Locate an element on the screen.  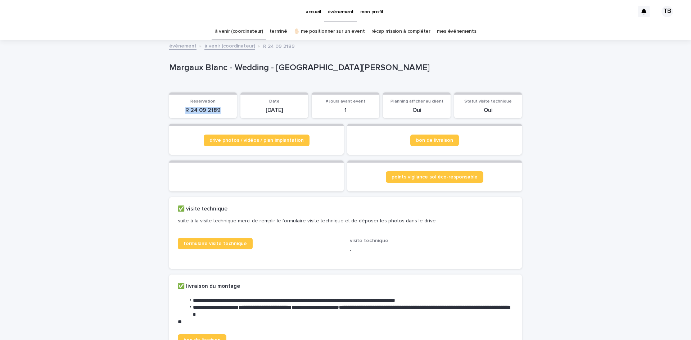
h2: ✅ visite technique is located at coordinates (203, 209).